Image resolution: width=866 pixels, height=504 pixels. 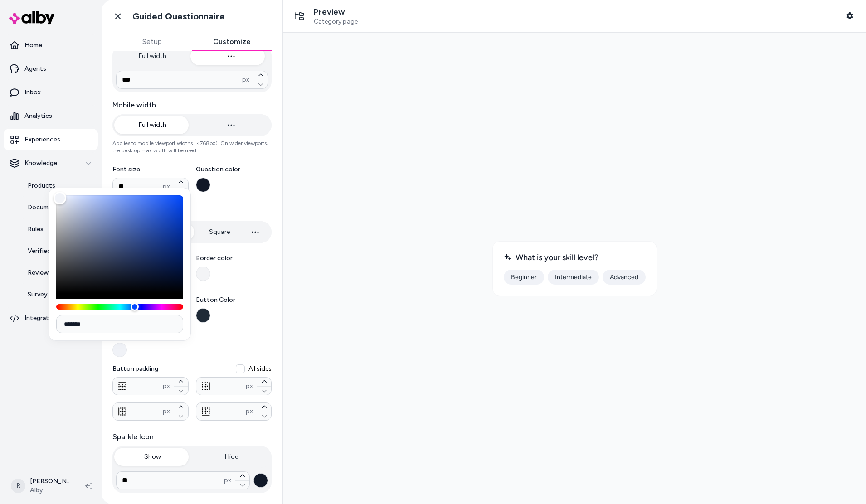 I want to click on p: Integrations, so click(x=43, y=318).